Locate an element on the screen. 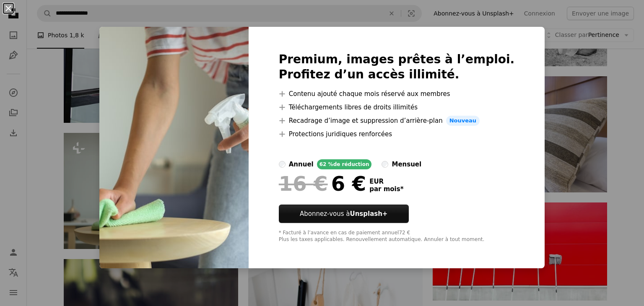  input: annuel62 %de réduction is located at coordinates (282, 164).